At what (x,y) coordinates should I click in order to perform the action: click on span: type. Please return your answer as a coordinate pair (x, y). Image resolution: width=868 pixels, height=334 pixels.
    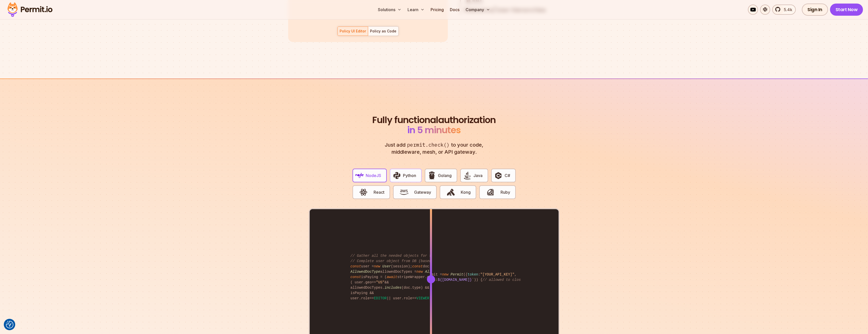
    Looking at the image, I should click on (416, 288).